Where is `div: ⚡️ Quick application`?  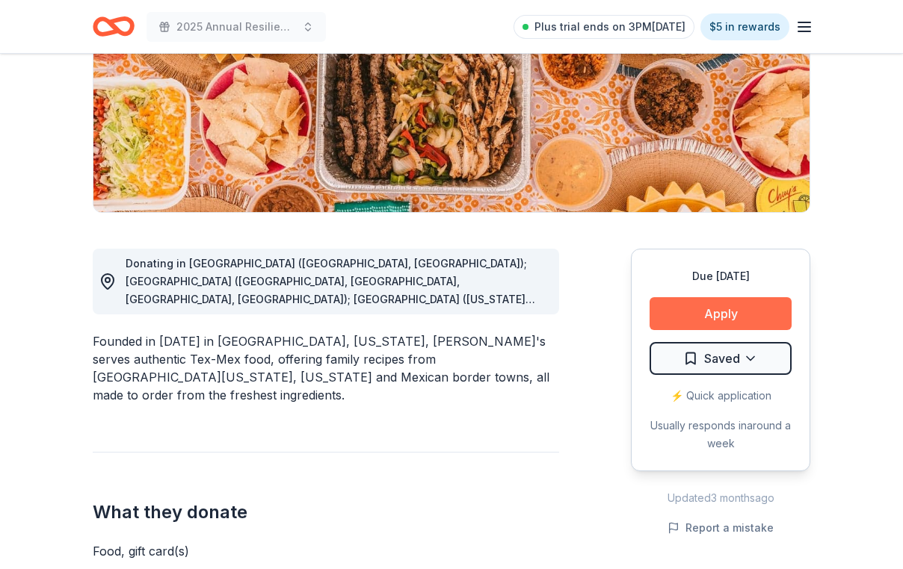
div: ⚡️ Quick application is located at coordinates (720, 396).